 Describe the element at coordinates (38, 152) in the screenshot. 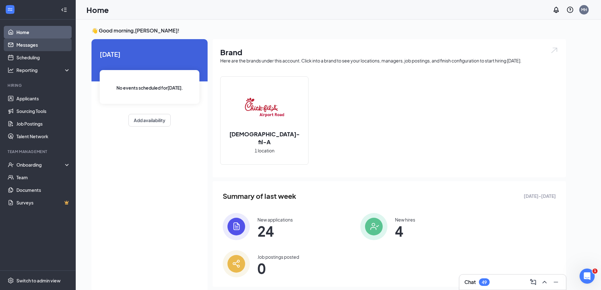

I see `div: Team Management` at that location.